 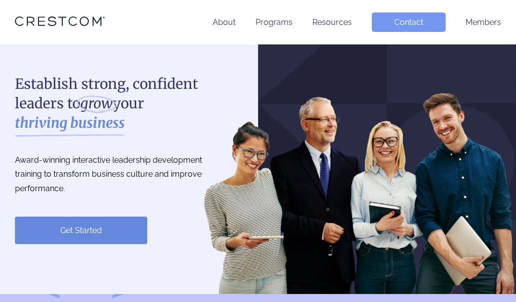 I want to click on a: Programs, so click(x=274, y=22).